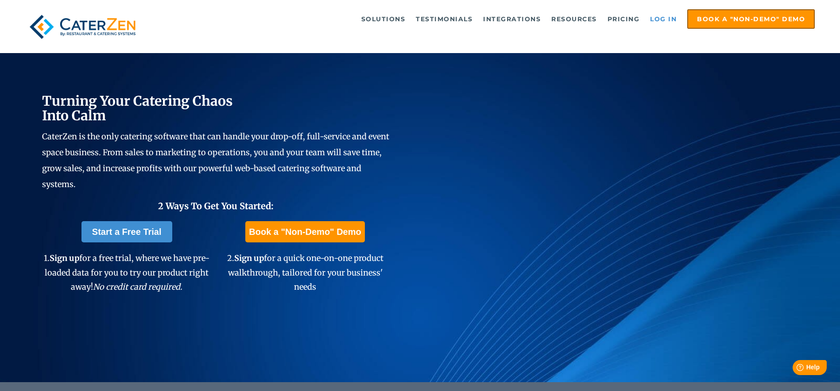 The width and height of the screenshot is (840, 391). I want to click on span: 1. for a free trial, where we have pre-loaded data for you to try our product right away!, so click(127, 273).